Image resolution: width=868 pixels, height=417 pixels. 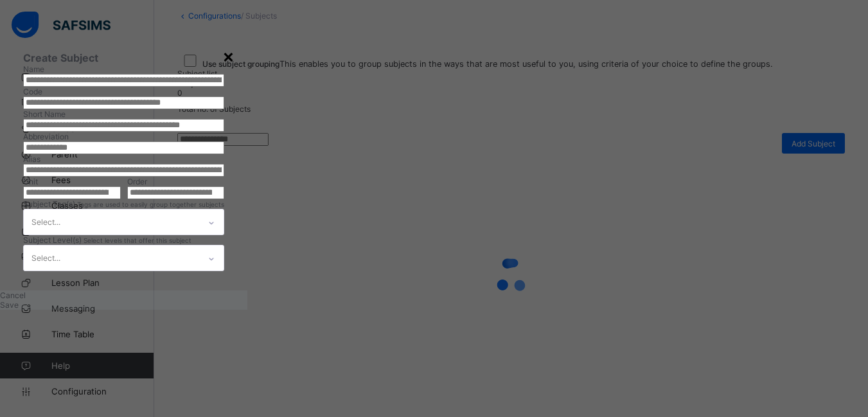 What do you see at coordinates (526, 63) in the screenshot?
I see `span: This enables you to group subjects in the ways that are most useful to you, using criteria of you...` at bounding box center [526, 63].